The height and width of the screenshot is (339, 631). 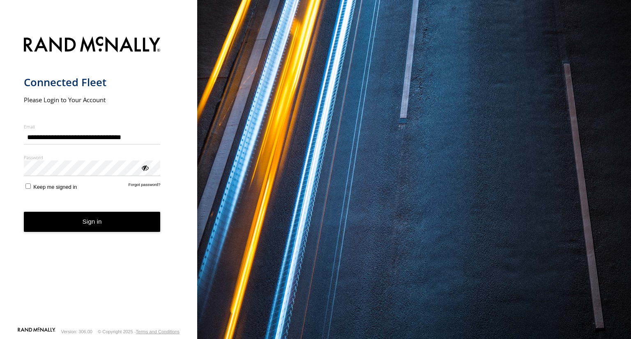 What do you see at coordinates (77, 332) in the screenshot?
I see `div: Version: 306.00` at bounding box center [77, 332].